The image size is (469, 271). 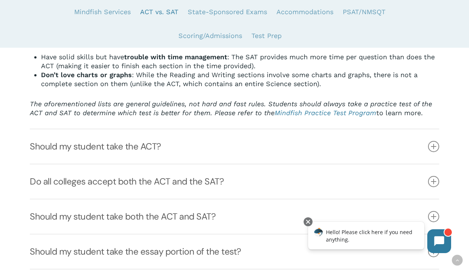 What do you see at coordinates (234, 251) in the screenshot?
I see `a: Should my student take the essay portion of the test?` at bounding box center [234, 251].